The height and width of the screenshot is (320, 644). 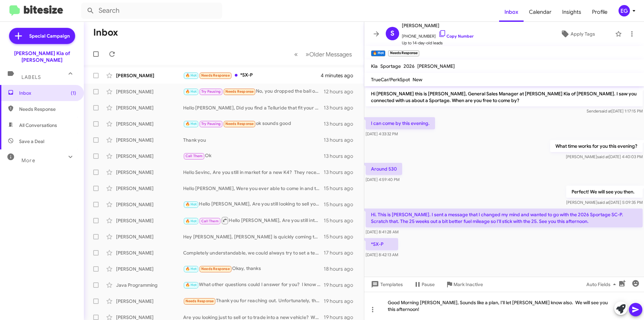 I want to click on a: Calendar, so click(x=540, y=12).